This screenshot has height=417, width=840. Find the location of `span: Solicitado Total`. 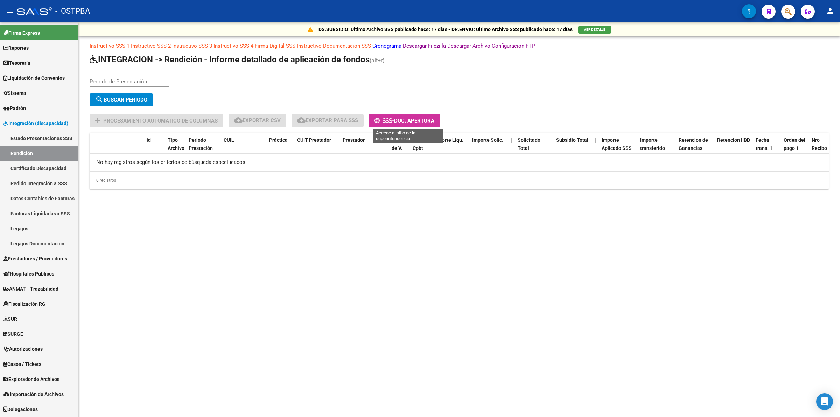

span: Solicitado Total is located at coordinates (529, 144).